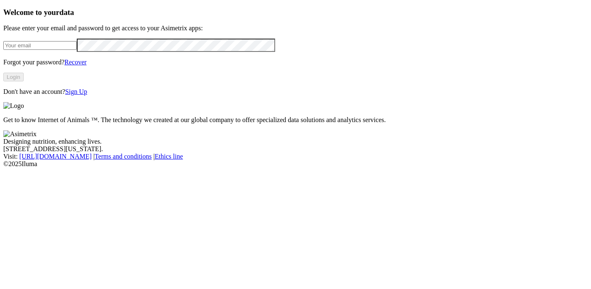  I want to click on div: Visit : | |, so click(296, 157).